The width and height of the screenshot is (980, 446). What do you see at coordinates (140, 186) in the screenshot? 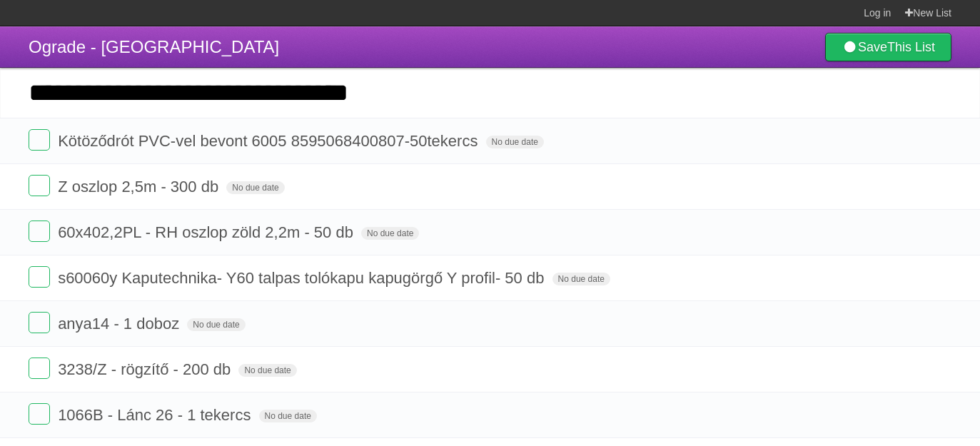
I see `span: Z oszlop 2,5m - 300 db` at bounding box center [140, 186].